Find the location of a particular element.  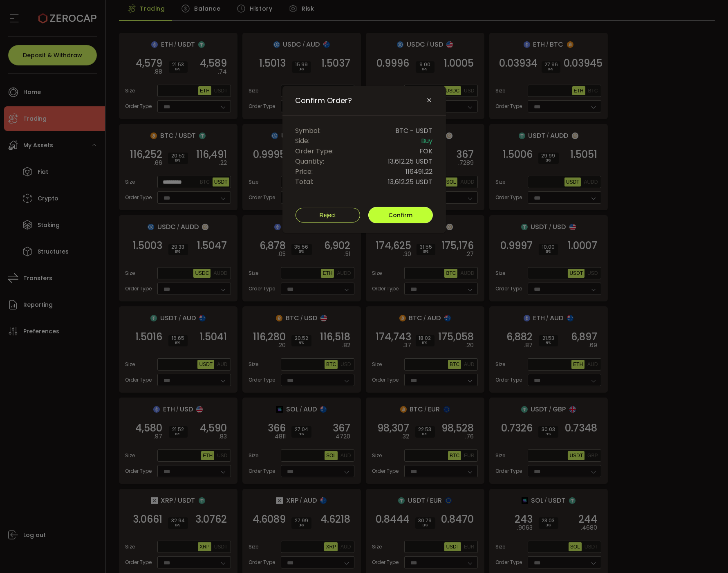

div: Confirm Order? is located at coordinates (364, 159).